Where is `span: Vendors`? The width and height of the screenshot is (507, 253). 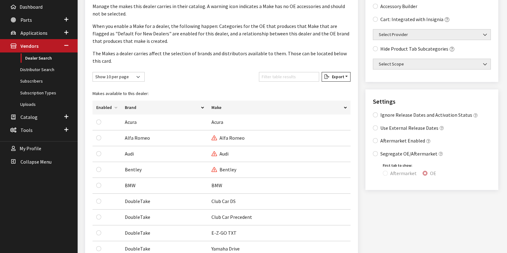
span: Vendors is located at coordinates (30, 46).